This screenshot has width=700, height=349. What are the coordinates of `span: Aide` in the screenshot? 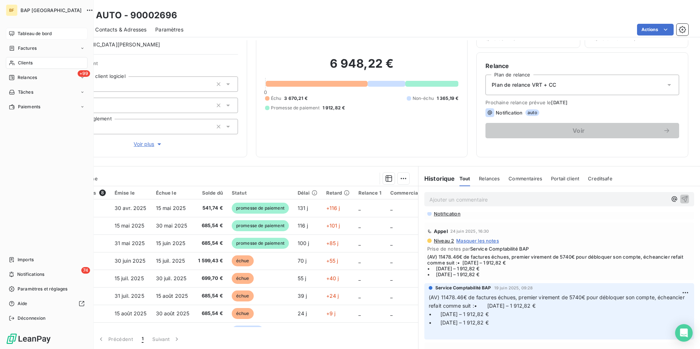 It's located at (22, 304).